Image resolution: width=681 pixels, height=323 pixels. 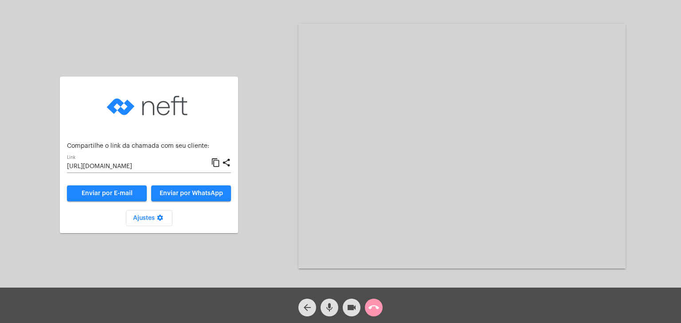 What do you see at coordinates (107, 194) in the screenshot?
I see `span: Enviar por E-mail` at bounding box center [107, 194].